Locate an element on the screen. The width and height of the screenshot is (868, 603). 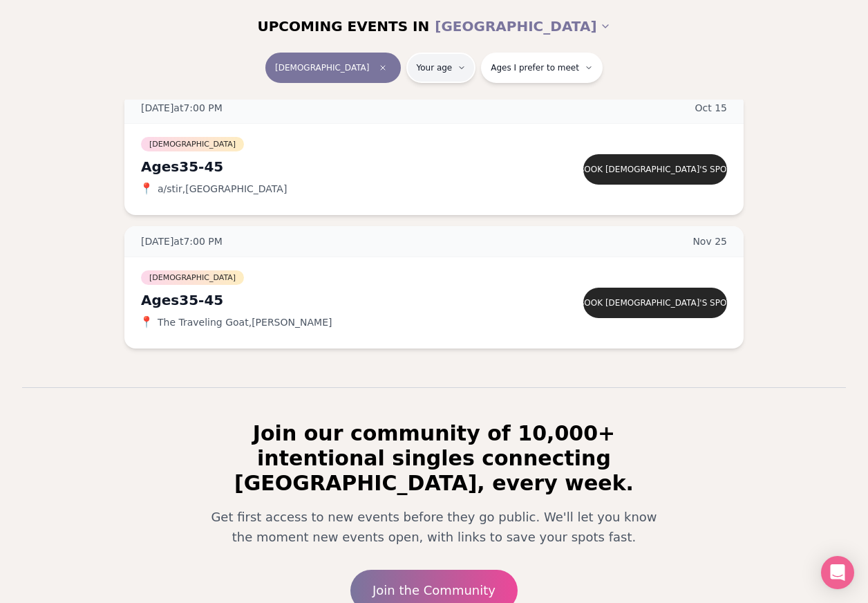
span: UPCOMING EVENTS IN is located at coordinates (343, 26).